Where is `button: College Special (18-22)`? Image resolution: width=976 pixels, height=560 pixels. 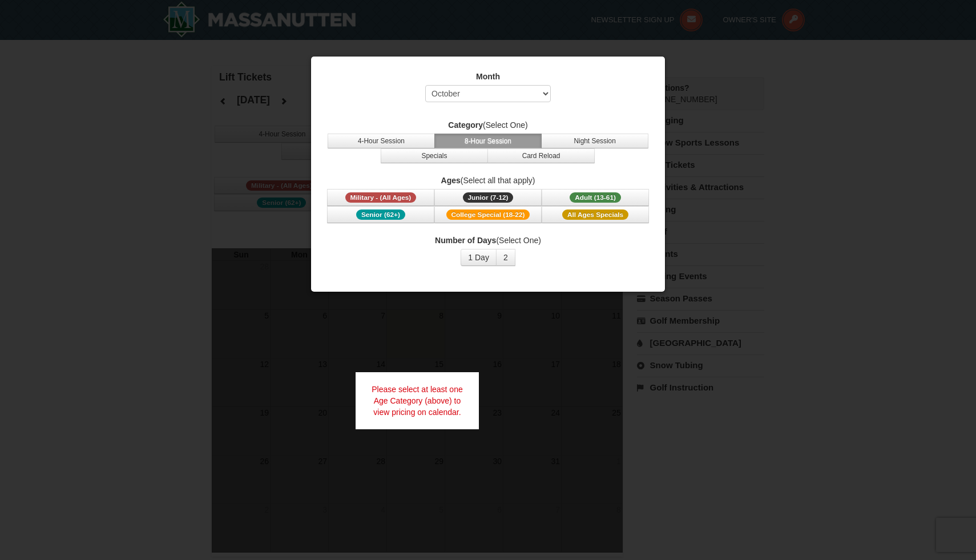 button: College Special (18-22) is located at coordinates (488, 214).